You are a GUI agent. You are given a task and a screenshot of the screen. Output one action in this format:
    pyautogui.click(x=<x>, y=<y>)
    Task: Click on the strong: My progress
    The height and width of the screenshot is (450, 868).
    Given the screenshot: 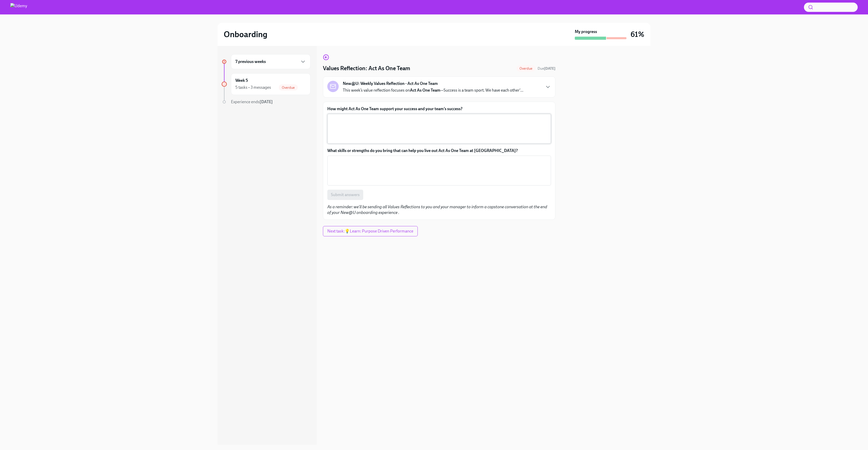 What is the action you would take?
    pyautogui.click(x=585, y=31)
    